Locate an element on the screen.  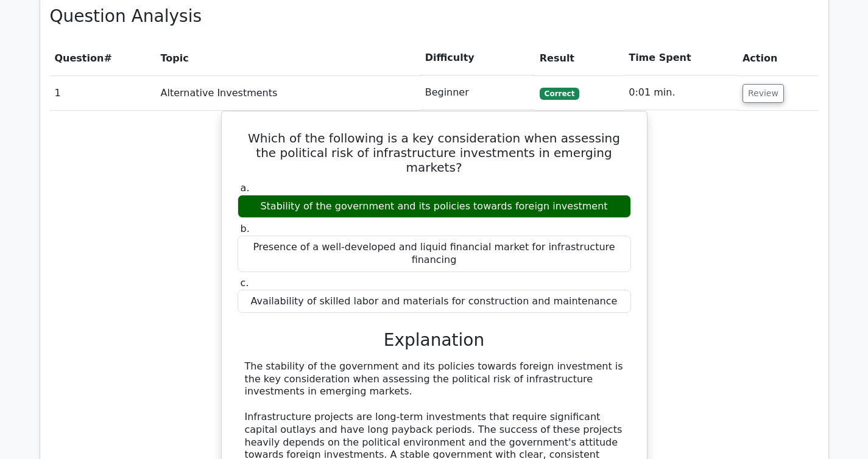
span: c. is located at coordinates (245, 283).